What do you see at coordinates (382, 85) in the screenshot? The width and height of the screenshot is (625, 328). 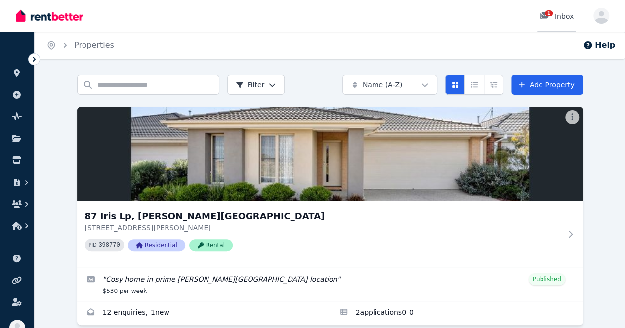 I see `span: Name (A-Z)` at bounding box center [382, 85].